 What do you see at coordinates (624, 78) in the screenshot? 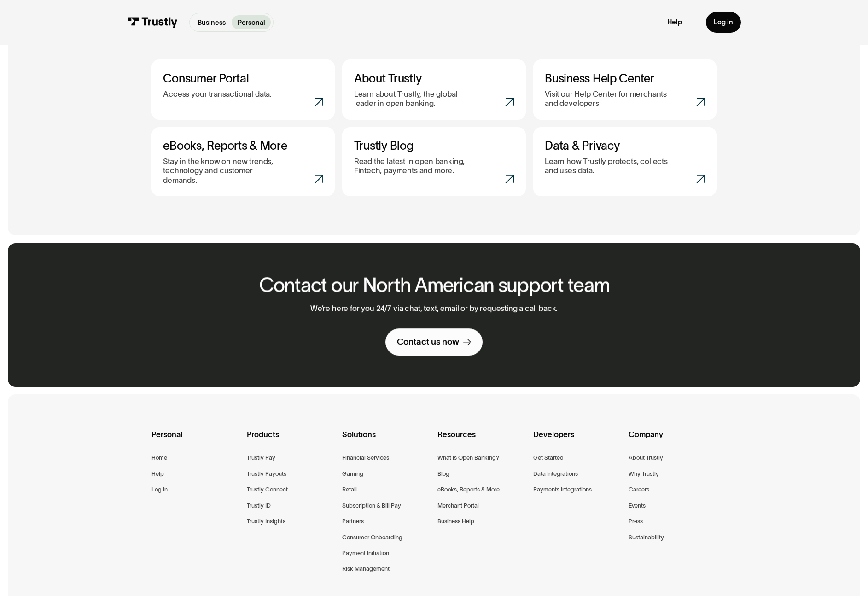
I see `h3: Business Help Center` at bounding box center [624, 78].